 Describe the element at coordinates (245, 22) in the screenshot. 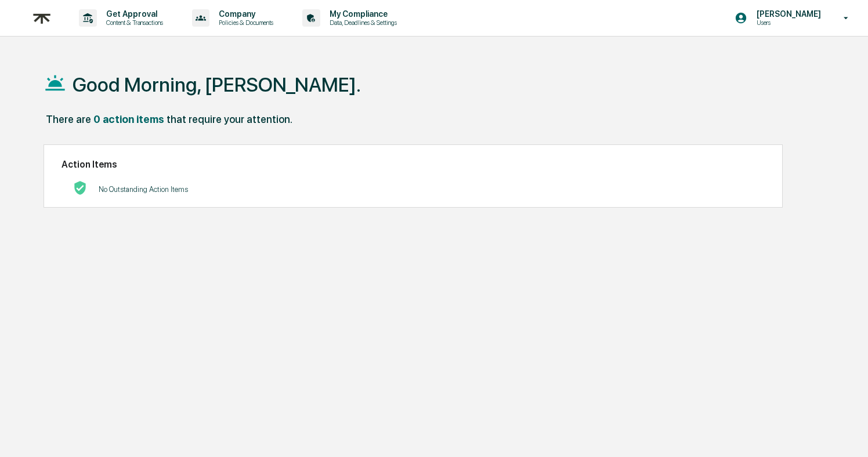

I see `p: Policies & Documents` at that location.